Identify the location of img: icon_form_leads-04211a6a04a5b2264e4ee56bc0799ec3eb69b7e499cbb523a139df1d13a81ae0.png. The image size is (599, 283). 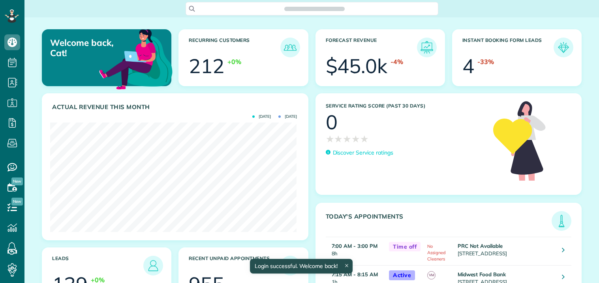
(564, 47).